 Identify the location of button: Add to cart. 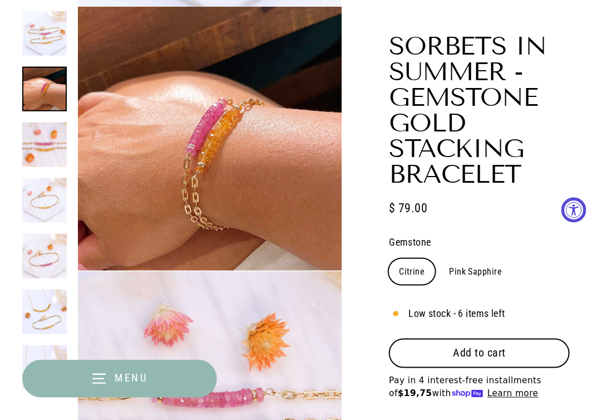
(479, 353).